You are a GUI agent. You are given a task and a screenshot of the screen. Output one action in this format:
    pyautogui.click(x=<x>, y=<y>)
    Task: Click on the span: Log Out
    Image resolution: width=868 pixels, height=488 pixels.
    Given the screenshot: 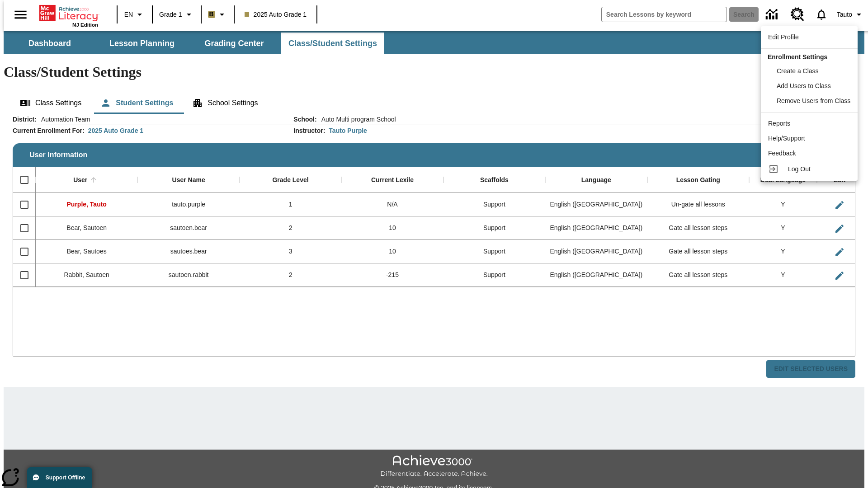 What is the action you would take?
    pyautogui.click(x=799, y=169)
    